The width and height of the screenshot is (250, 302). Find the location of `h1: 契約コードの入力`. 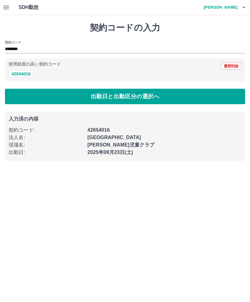

h1: 契約コードの入力 is located at coordinates (125, 28).